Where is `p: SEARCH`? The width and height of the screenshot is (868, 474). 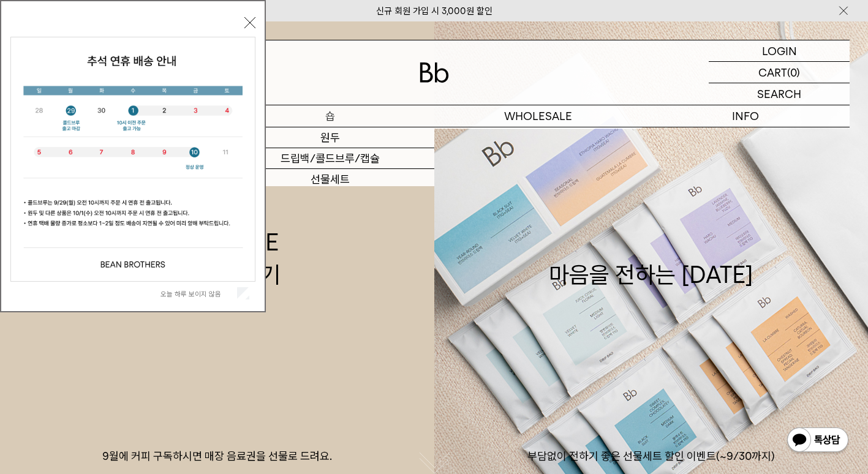
p: SEARCH is located at coordinates (779, 93).